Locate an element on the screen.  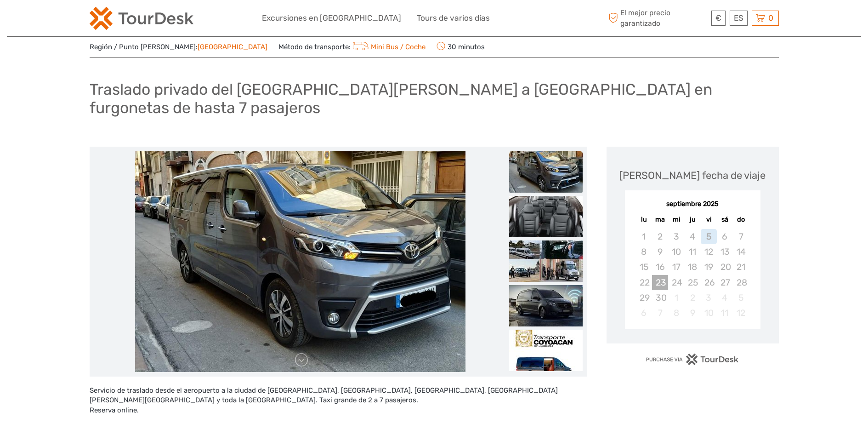
div: Not available sábado, 4 de octubre de 2025 is located at coordinates (725, 297).